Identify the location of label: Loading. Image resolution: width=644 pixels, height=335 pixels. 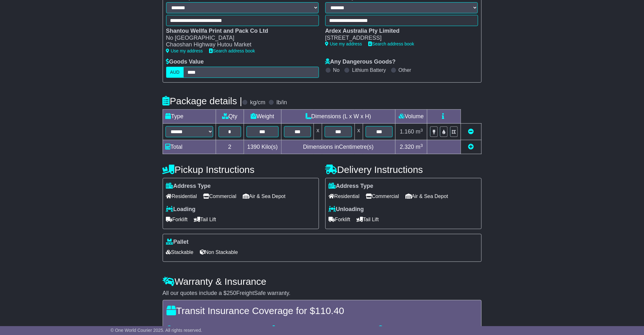
(181, 210).